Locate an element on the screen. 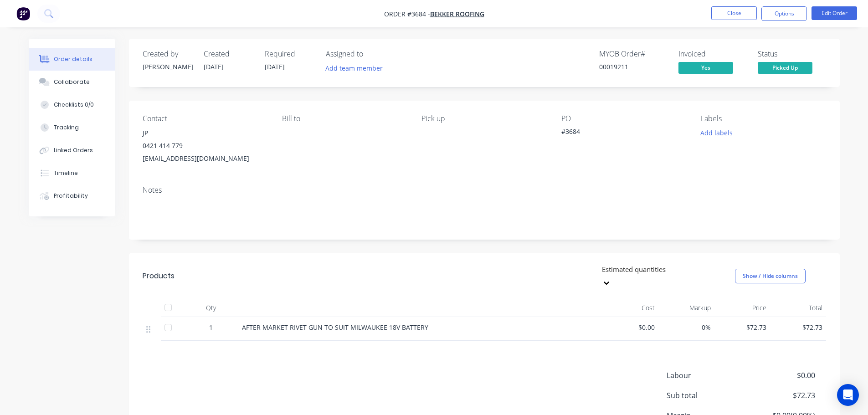  div: Collaborate is located at coordinates (71, 82).